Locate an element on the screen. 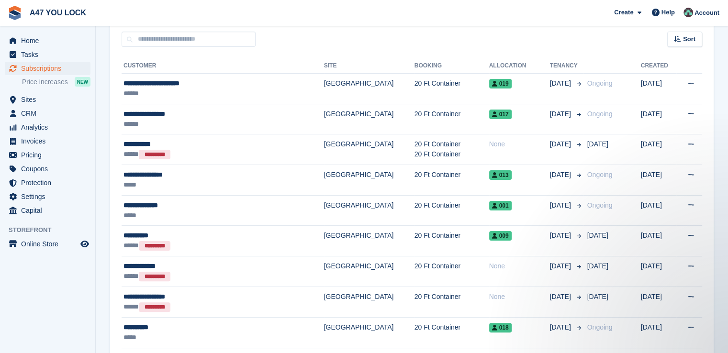  span: 013 is located at coordinates (500, 175).